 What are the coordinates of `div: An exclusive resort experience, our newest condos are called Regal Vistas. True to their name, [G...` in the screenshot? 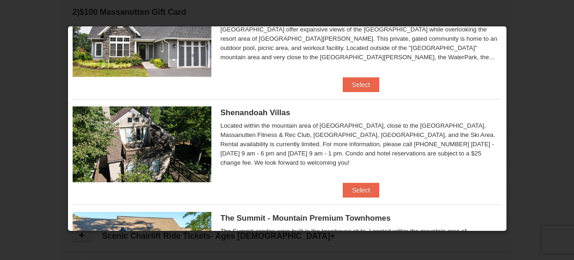 It's located at (361, 39).